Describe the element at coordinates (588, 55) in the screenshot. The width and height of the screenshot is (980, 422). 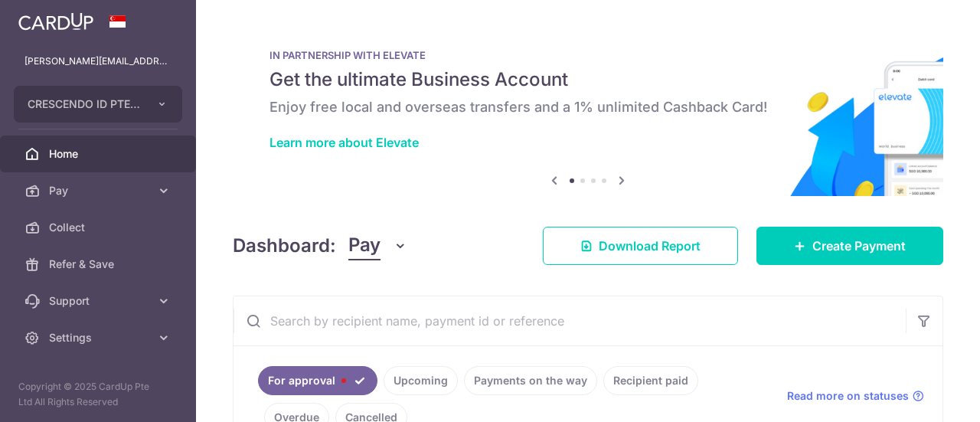
I see `p: IN PARTNERSHIP WITH ELEVATE` at that location.